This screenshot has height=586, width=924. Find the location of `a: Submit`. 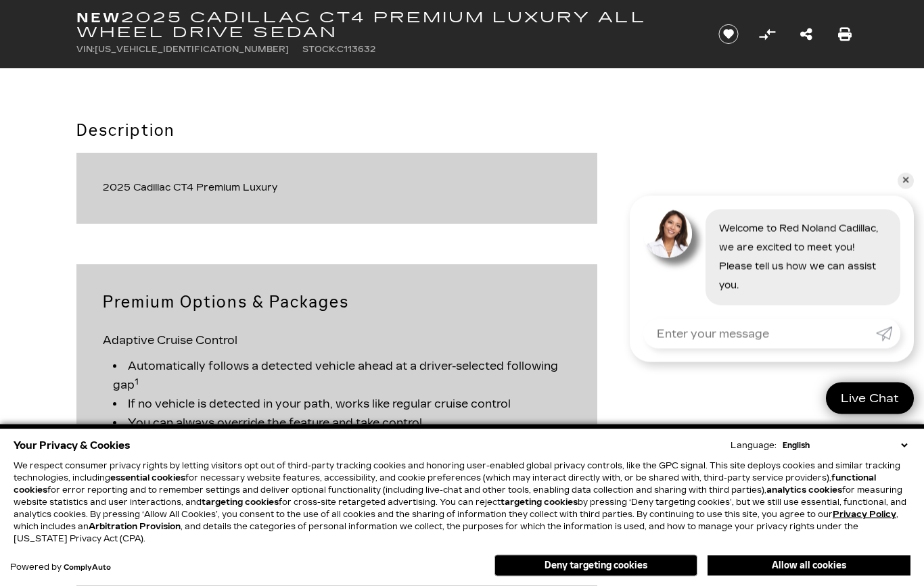

a: Submit is located at coordinates (888, 334).